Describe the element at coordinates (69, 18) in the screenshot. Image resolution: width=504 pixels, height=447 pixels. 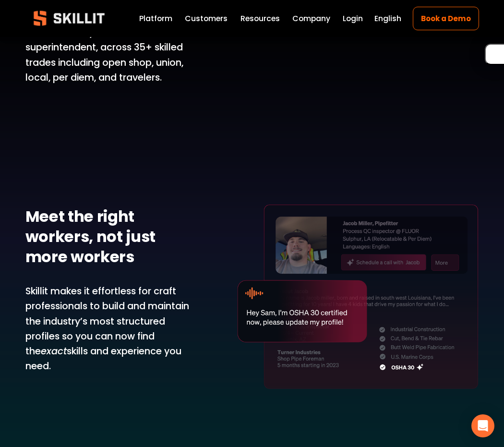
I see `a: Skillit` at that location.